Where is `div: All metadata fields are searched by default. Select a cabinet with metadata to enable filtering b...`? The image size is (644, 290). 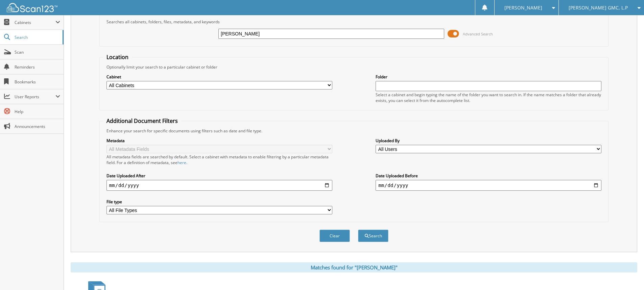
div: All metadata fields are searched by default. Select a cabinet with metadata to enable filtering b... is located at coordinates (220, 160).